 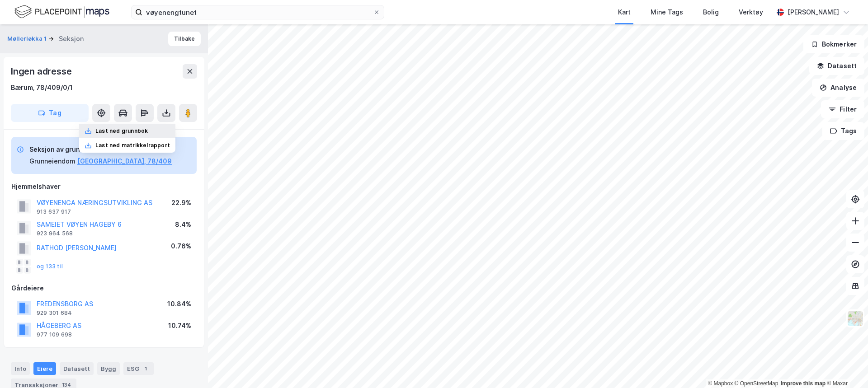 What do you see at coordinates (62, 11) in the screenshot?
I see `img: logo.f888ab2527a4732fd821a326f86c7f29.svg` at bounding box center [62, 11].